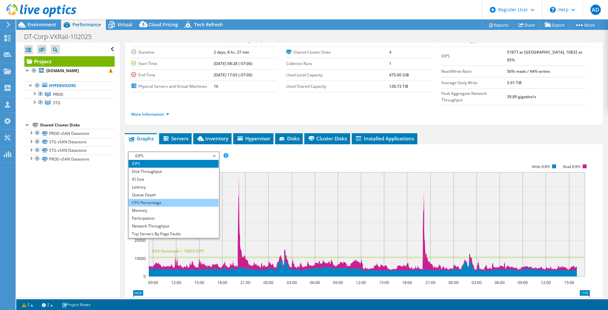 The image size is (608, 310). What do you see at coordinates (327, 138) in the screenshot?
I see `span: Cluster Disks` at bounding box center [327, 138].